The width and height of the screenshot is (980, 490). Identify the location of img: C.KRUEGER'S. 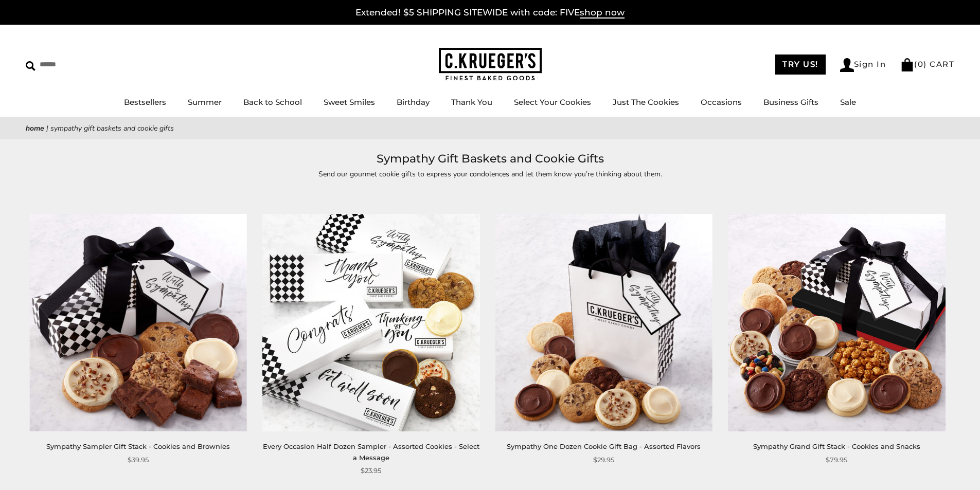
(490, 64).